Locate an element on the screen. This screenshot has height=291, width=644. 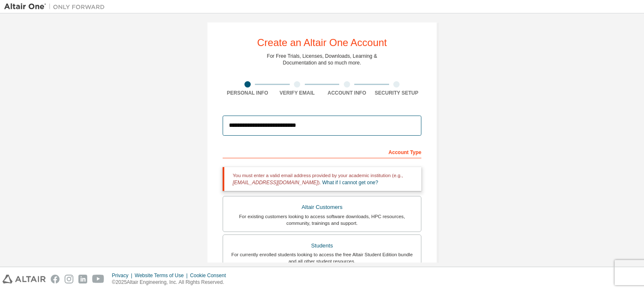
a: What if I cannot get one? is located at coordinates (350, 183).